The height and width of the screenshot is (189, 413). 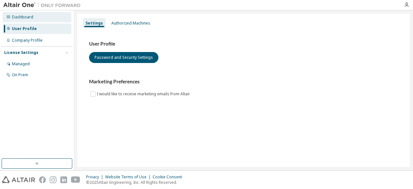 What do you see at coordinates (244, 82) in the screenshot?
I see `h3: Marketing Preferences` at bounding box center [244, 82].